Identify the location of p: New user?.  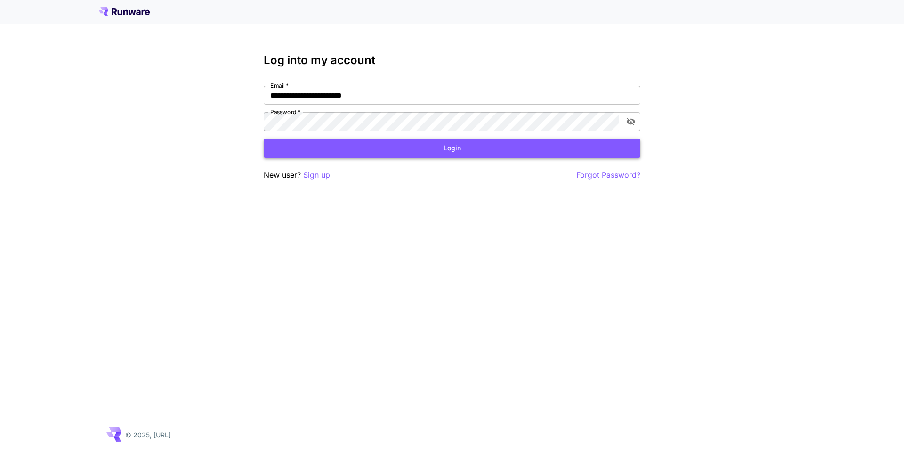
(297, 175).